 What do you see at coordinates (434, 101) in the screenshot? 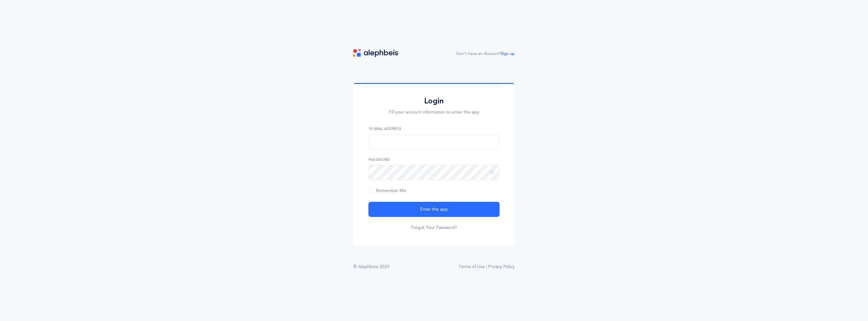
I see `h2: Login` at bounding box center [434, 101].